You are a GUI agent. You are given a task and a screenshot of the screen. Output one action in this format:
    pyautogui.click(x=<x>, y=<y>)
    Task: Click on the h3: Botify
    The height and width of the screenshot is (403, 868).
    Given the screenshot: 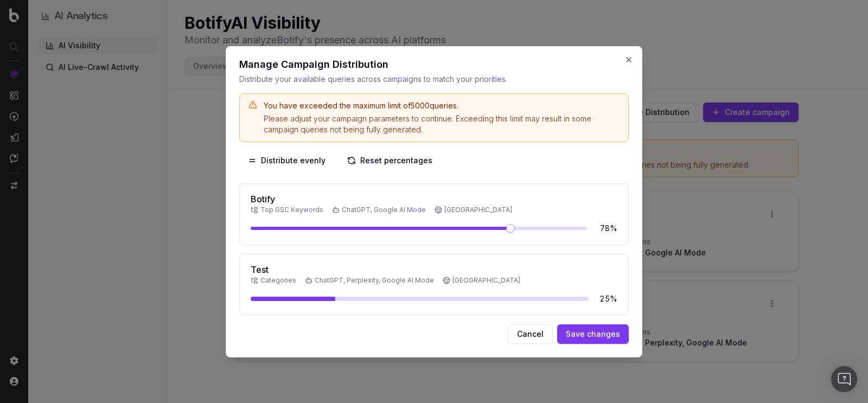 What is the action you would take?
    pyautogui.click(x=381, y=199)
    